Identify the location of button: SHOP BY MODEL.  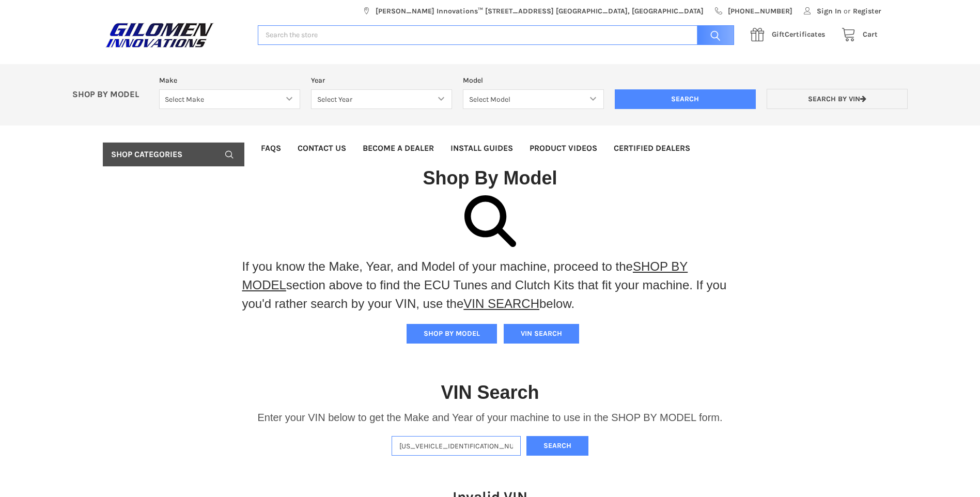
(451, 334).